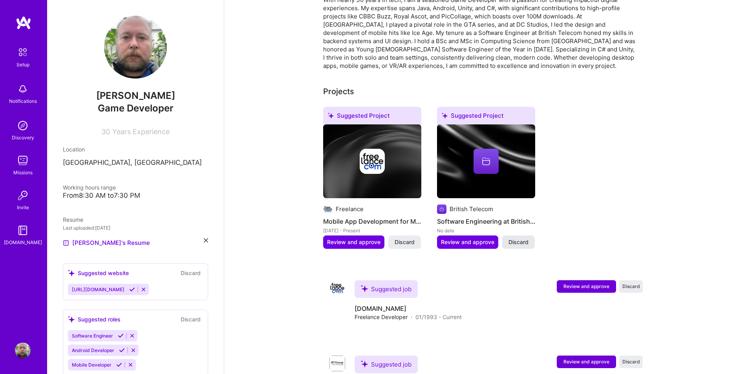 This screenshot has width=748, height=374. What do you see at coordinates (135, 196) in the screenshot?
I see `div: From 8:30 AM to 7:30 PM` at bounding box center [135, 196].